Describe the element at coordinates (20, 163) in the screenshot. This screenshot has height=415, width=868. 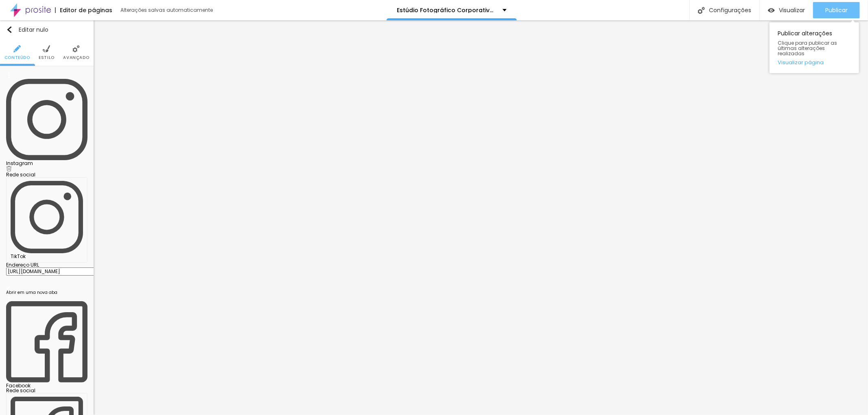
I see `font: Instagram` at that location.